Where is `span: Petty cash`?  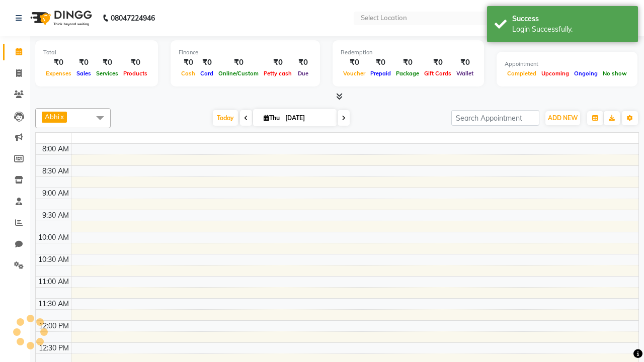 span: Petty cash is located at coordinates (278, 73).